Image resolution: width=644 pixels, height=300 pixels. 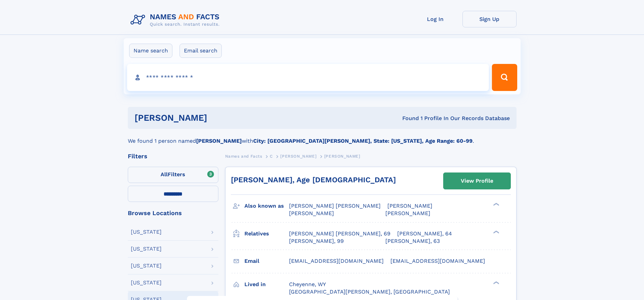 What do you see at coordinates (200, 51) in the screenshot?
I see `label: Email search` at bounding box center [200, 51].